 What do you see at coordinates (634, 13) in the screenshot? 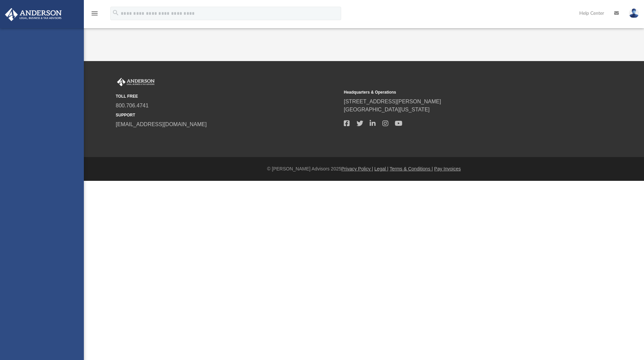
I see `img: User Pic` at bounding box center [634, 13].